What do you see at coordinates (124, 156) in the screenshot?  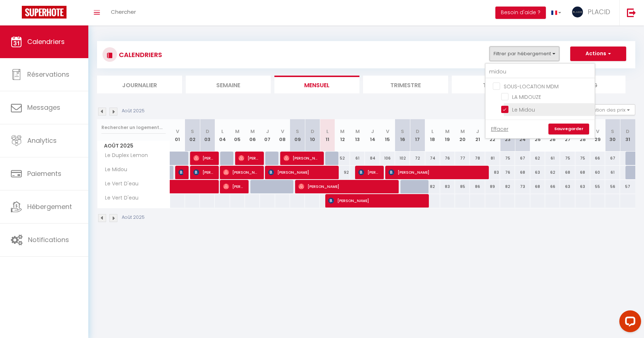 I see `span: Le Duplex Lemon` at bounding box center [124, 156].